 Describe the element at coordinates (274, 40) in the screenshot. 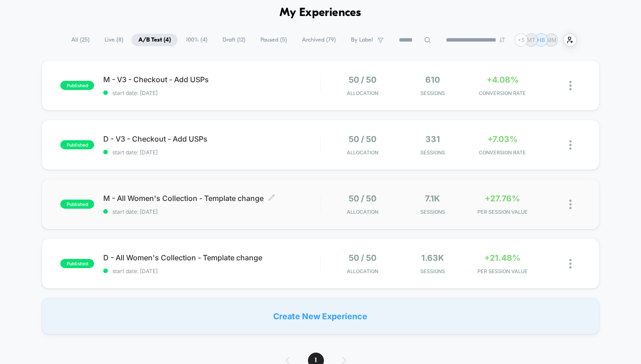

I see `span: Paused ( 5 )` at that location.